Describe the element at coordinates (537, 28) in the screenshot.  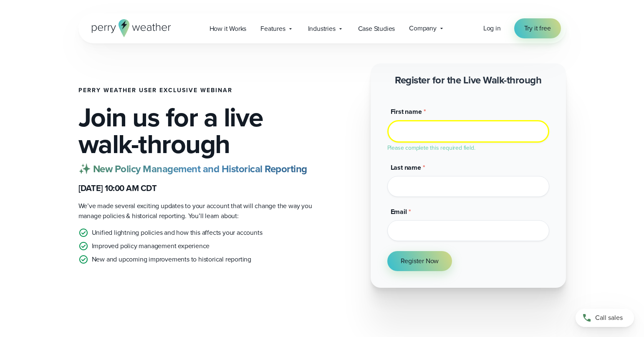
I see `a: Try it free` at that location.